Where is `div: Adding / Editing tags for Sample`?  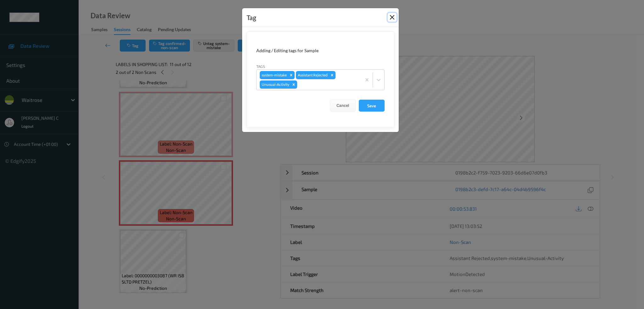
div: Adding / Editing tags for Sample is located at coordinates (321, 51).